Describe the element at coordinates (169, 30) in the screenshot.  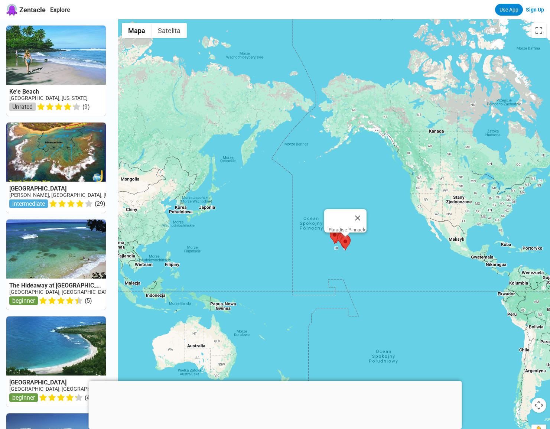
I see `button: Pokaż zdjęcia satelitarne` at that location.